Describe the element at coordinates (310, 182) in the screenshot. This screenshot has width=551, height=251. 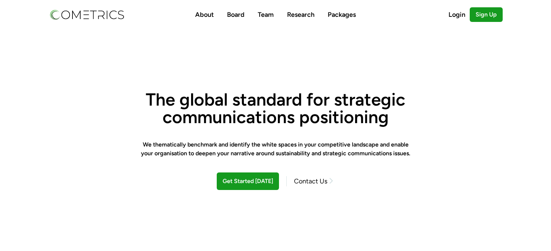
I see `a: Contact Us` at that location.